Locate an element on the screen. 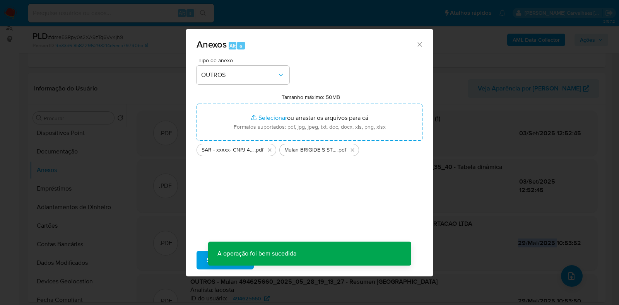  button: Fechar is located at coordinates (420, 44).